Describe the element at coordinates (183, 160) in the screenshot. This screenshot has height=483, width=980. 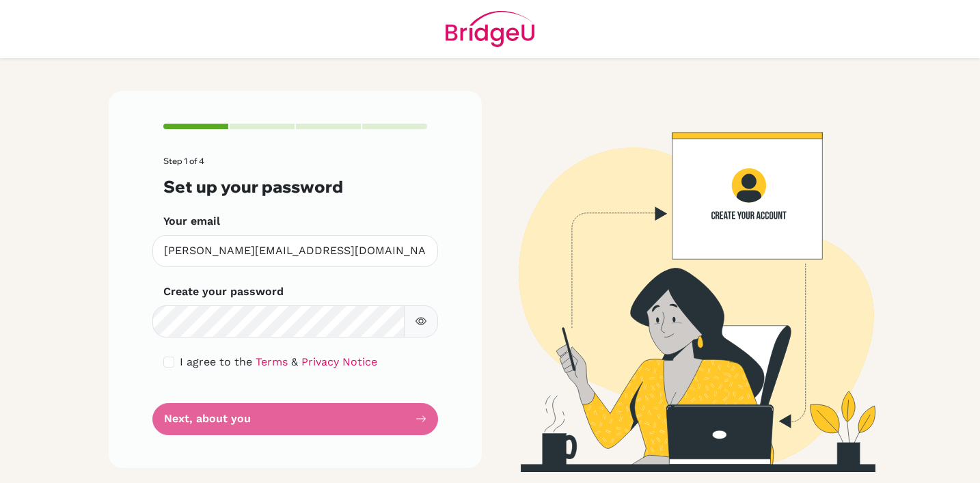
I see `span: Step 1 of 4` at that location.